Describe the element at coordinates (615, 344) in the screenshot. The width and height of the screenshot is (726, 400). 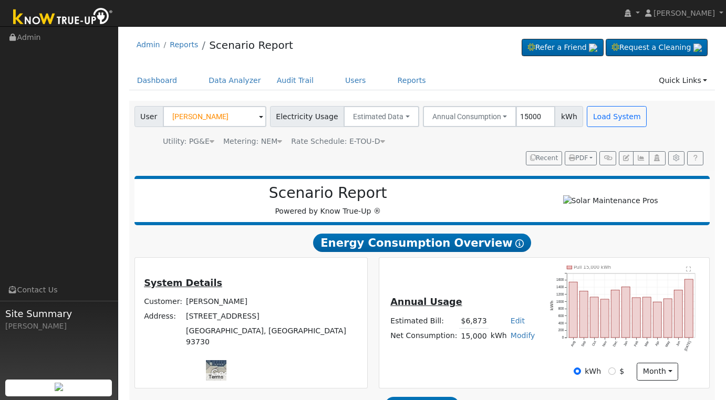
I see `text: Dec` at that location.